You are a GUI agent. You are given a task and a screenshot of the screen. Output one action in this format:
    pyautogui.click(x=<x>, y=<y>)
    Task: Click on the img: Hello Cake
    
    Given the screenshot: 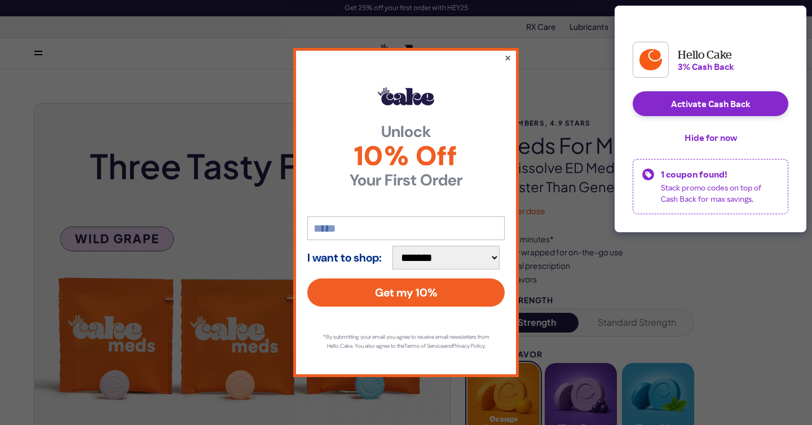 What is the action you would take?
    pyautogui.click(x=406, y=96)
    